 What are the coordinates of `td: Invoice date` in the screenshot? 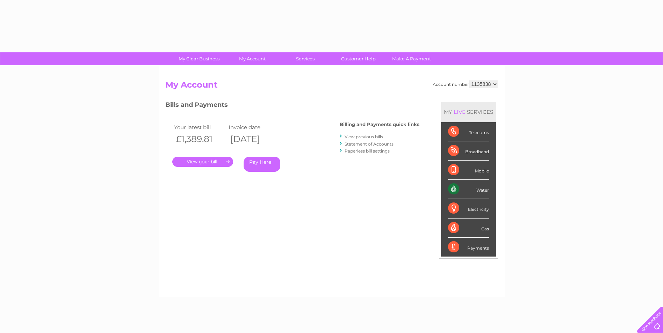 It's located at (254, 127).